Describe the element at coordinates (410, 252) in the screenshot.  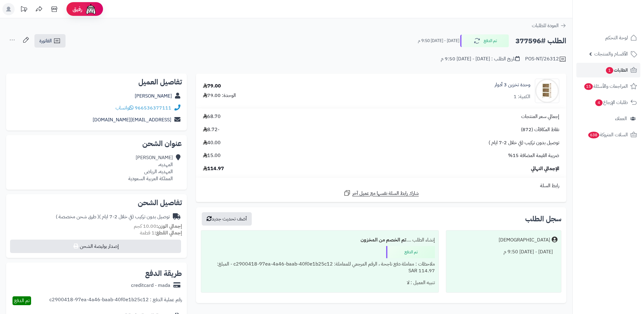
I see `div: تم الدفع` at that location.